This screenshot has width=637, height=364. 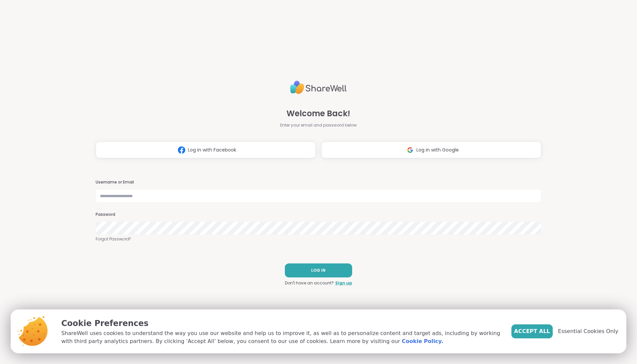 What do you see at coordinates (318, 114) in the screenshot?
I see `span: Welcome Back!` at bounding box center [318, 114].